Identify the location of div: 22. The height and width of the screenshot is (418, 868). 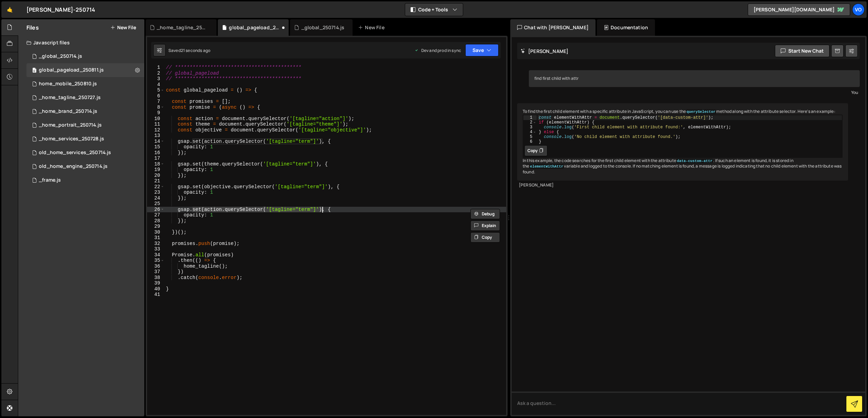
(155, 187).